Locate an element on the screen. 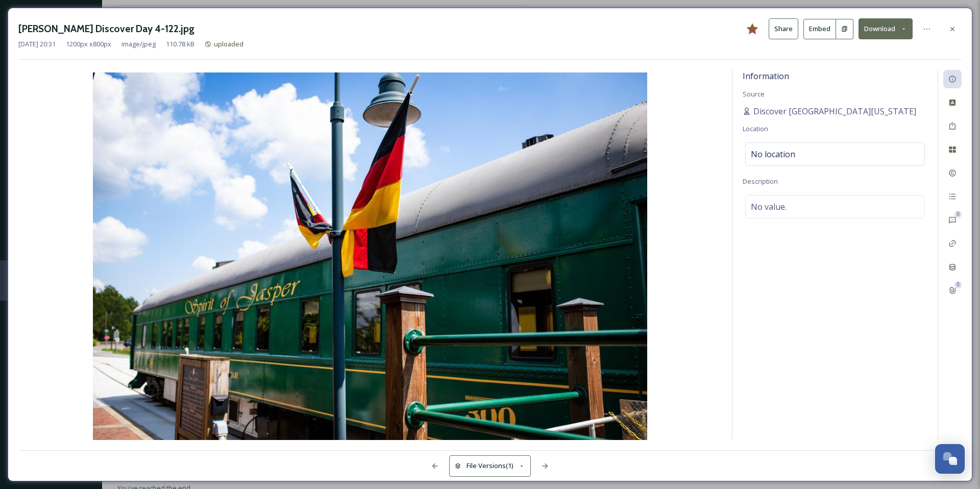 Image resolution: width=980 pixels, height=489 pixels. button: Share is located at coordinates (784, 28).